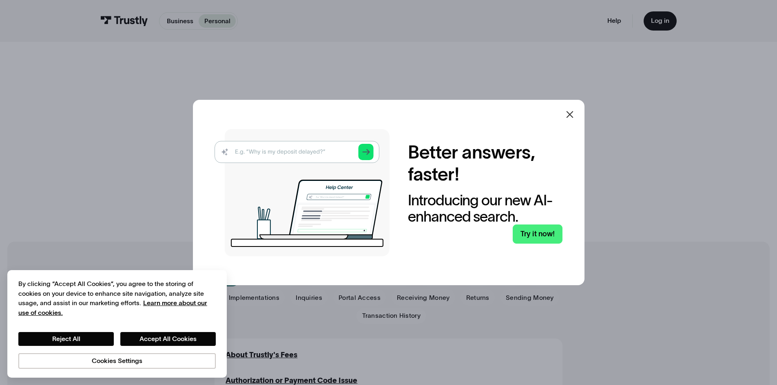  Describe the element at coordinates (117, 324) in the screenshot. I see `div: Privacy` at that location.